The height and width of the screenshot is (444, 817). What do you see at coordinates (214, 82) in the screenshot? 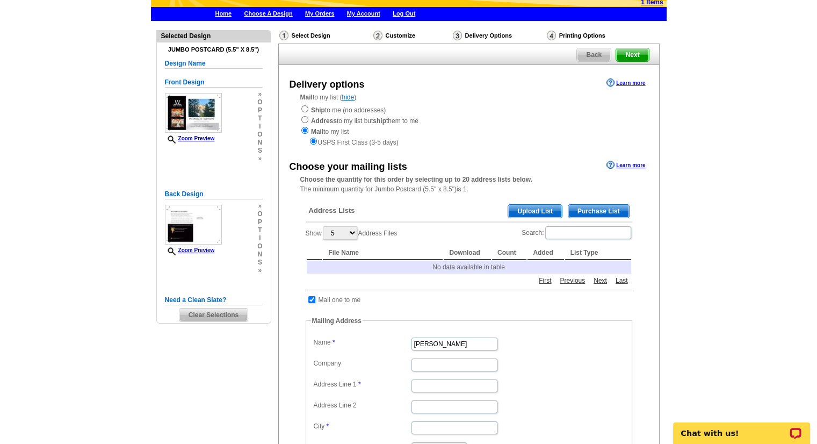
I see `h5: Front Design` at bounding box center [214, 82].